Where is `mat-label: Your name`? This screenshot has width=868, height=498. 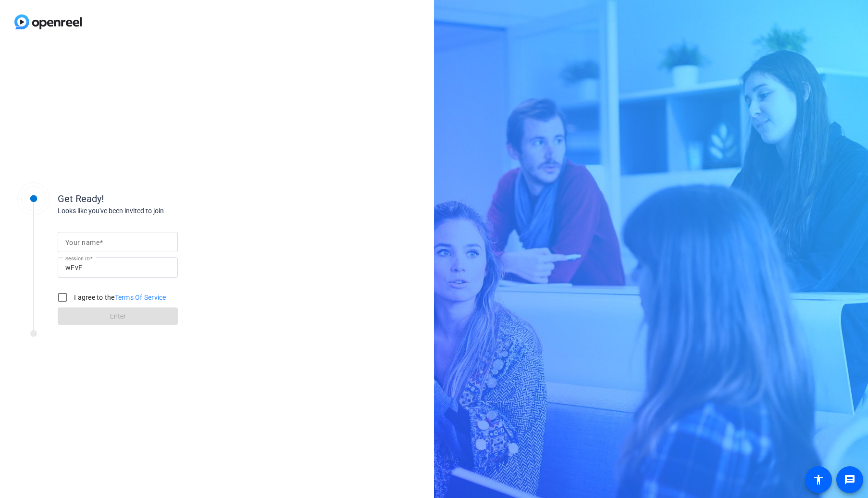
mat-label: Your name is located at coordinates (82, 243).